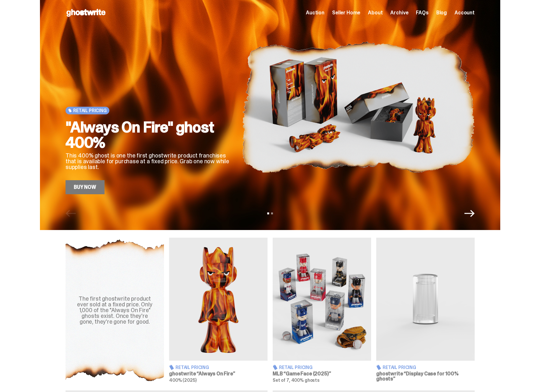  What do you see at coordinates (399, 13) in the screenshot?
I see `a: Archive` at bounding box center [399, 13].